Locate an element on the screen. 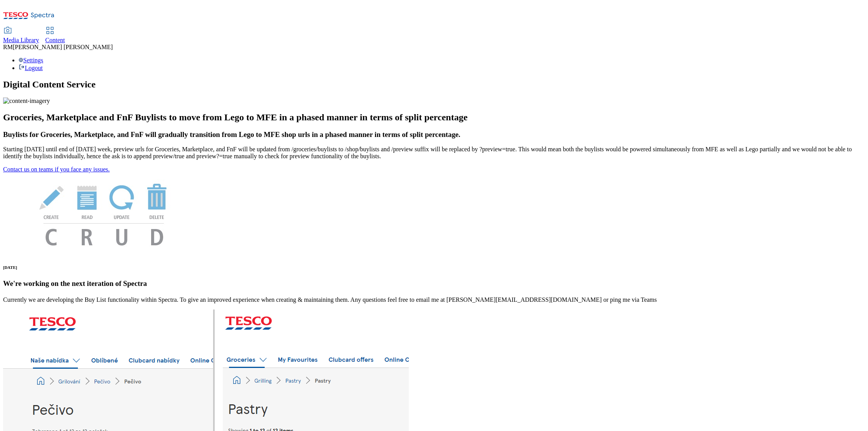 The height and width of the screenshot is (431, 868). h3: Buylists for Groceries, Marketplace, and FnF will gradually transition from Lego to MFE shop urls... is located at coordinates (434, 135).